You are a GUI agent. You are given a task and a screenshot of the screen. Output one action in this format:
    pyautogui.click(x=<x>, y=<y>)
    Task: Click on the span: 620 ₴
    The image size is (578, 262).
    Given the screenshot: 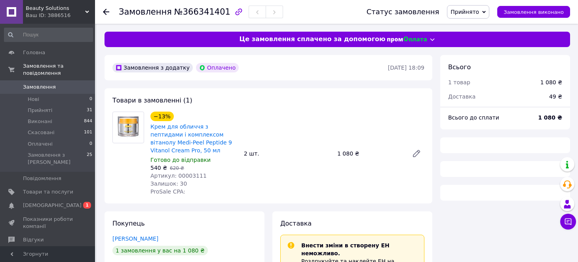 What is the action you would take?
    pyautogui.click(x=177, y=168)
    